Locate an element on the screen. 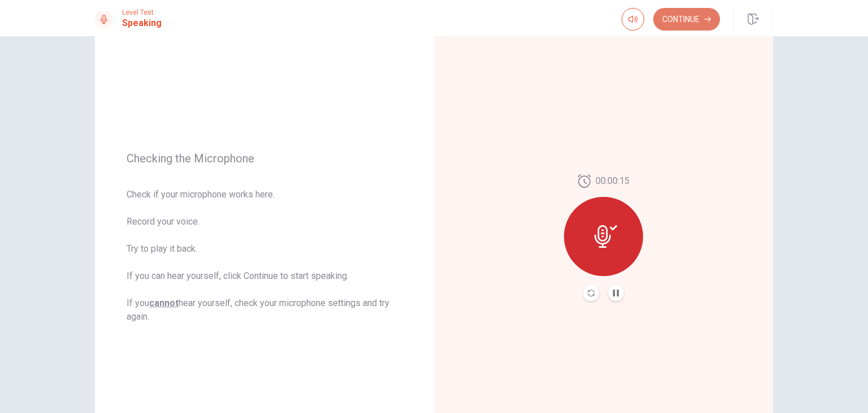 The image size is (868, 413). span: Level Test is located at coordinates (142, 13).